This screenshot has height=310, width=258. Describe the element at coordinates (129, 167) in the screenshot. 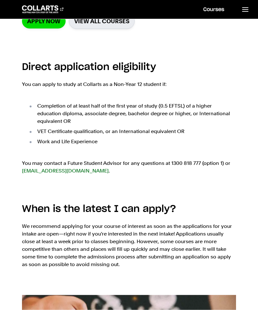

I see `p: You may contact a Future Student Advisor for any questions at 1300 818 777 (option 1) or .` at that location.